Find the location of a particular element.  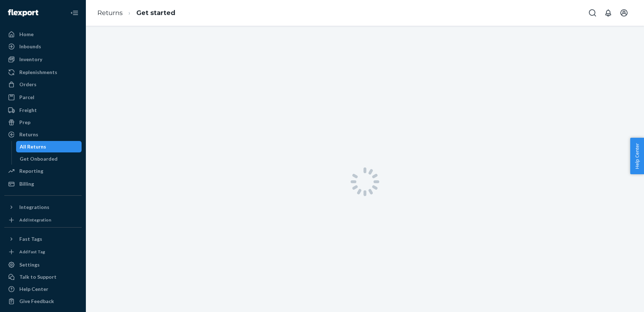

a: Home is located at coordinates (43, 34).